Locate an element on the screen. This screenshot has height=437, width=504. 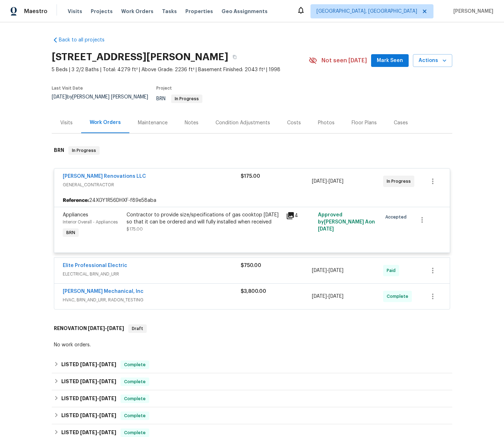
span: Paid is located at coordinates (392, 271).